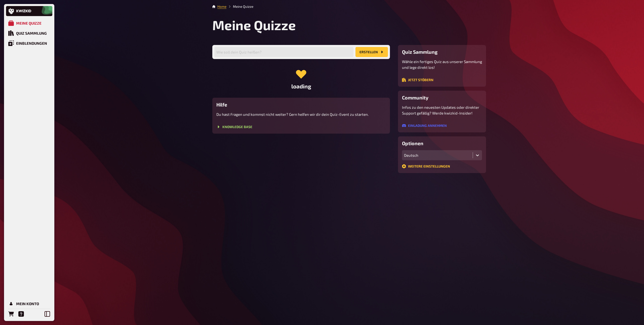 Image resolution: width=644 pixels, height=325 pixels. Describe the element at coordinates (426, 167) in the screenshot. I see `a: Weitere Einstellungen` at that location.